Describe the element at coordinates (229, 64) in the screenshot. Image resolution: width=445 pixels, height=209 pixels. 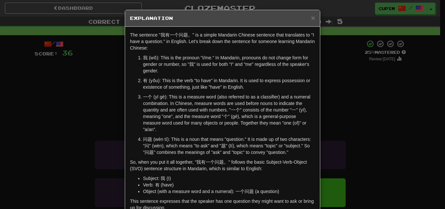
I see `p: 我 (wǒ): This is the pronoun "I/me." In Mandarin, pronouns do not change form for gender or number...` at that location.